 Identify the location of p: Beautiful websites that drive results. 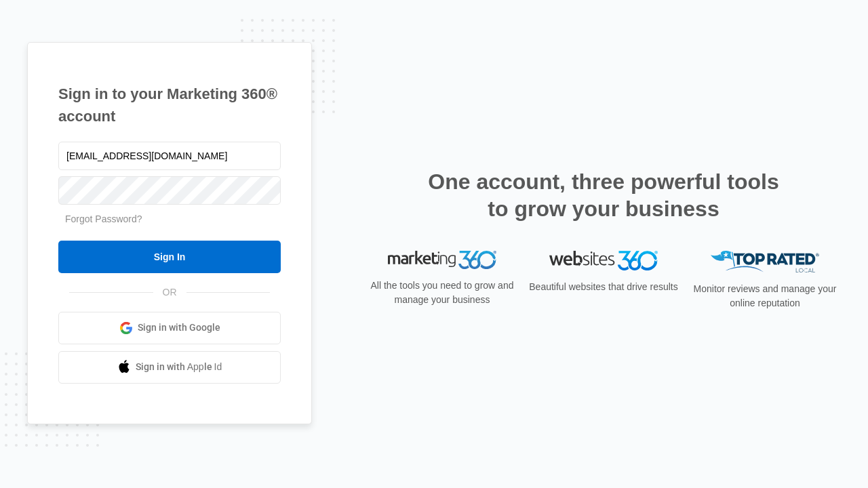
(603, 287).